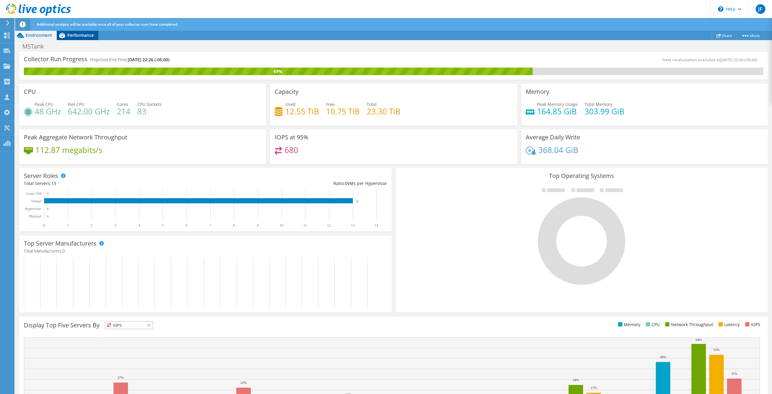 The height and width of the screenshot is (394, 772). I want to click on text: 14, so click(376, 226).